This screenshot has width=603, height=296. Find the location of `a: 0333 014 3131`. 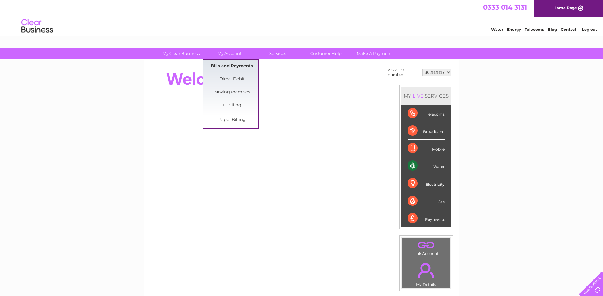

a: 0333 014 3131 is located at coordinates (505, 7).